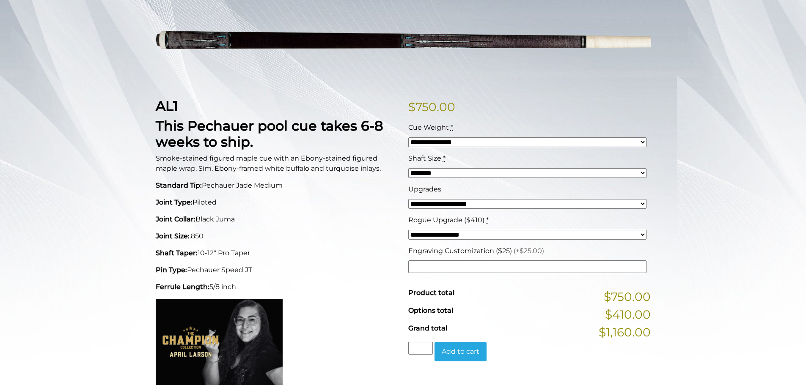 The width and height of the screenshot is (806, 385). I want to click on p: Piloted, so click(277, 203).